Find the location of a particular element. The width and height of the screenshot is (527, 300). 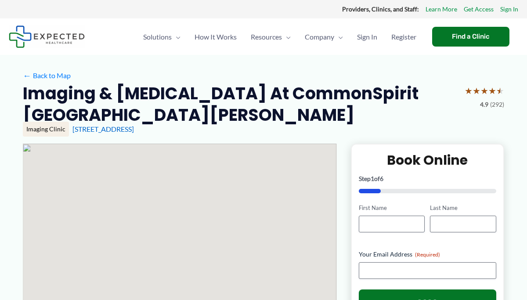

a: How It Works is located at coordinates (216, 37).